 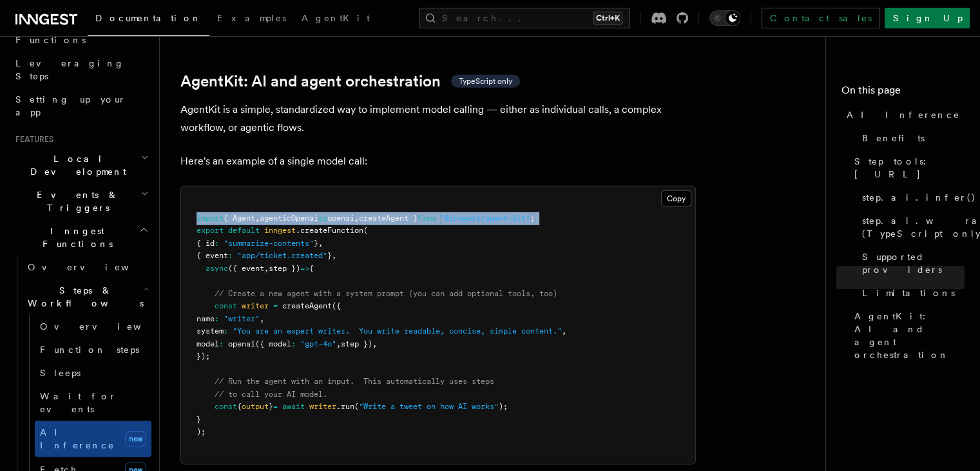 I want to click on span: name, so click(x=205, y=319).